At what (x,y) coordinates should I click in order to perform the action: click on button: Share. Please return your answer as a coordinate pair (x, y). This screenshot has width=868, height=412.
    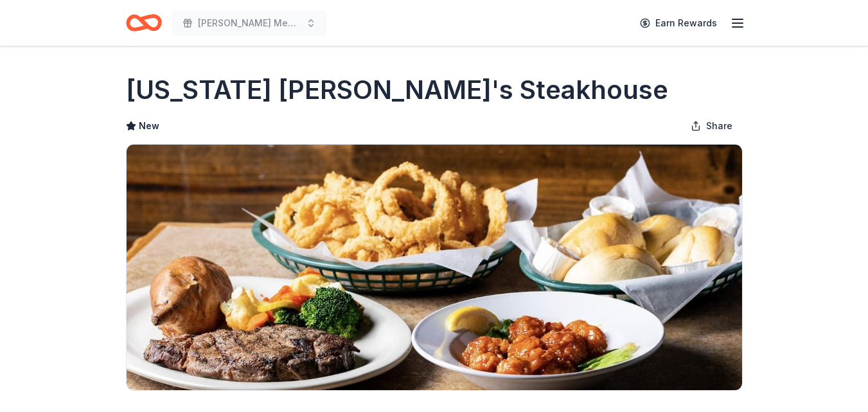
    Looking at the image, I should click on (711, 126).